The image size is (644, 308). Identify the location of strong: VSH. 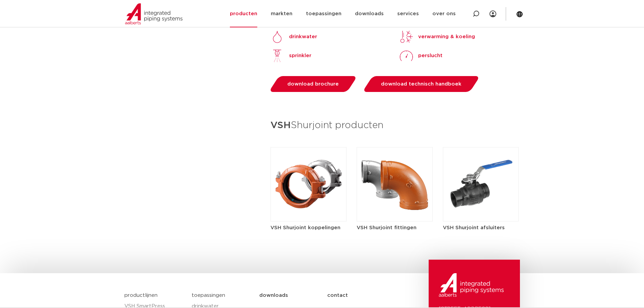
(281, 125).